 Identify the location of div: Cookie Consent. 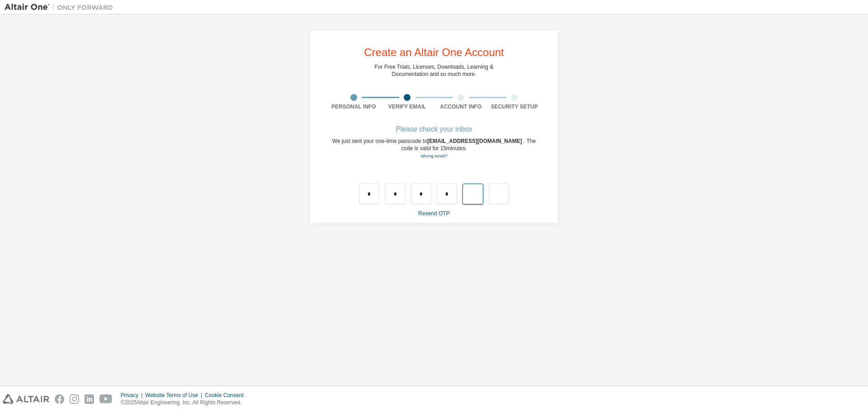
(226, 395).